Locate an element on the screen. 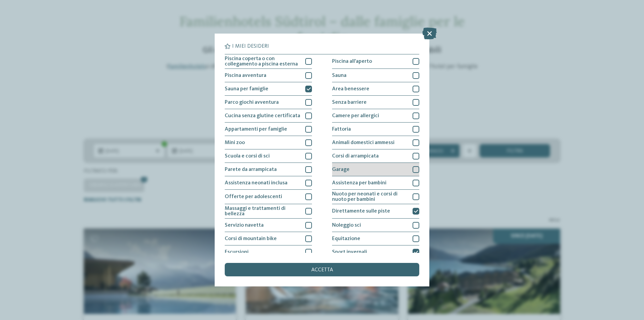  span: Garage is located at coordinates (341, 169).